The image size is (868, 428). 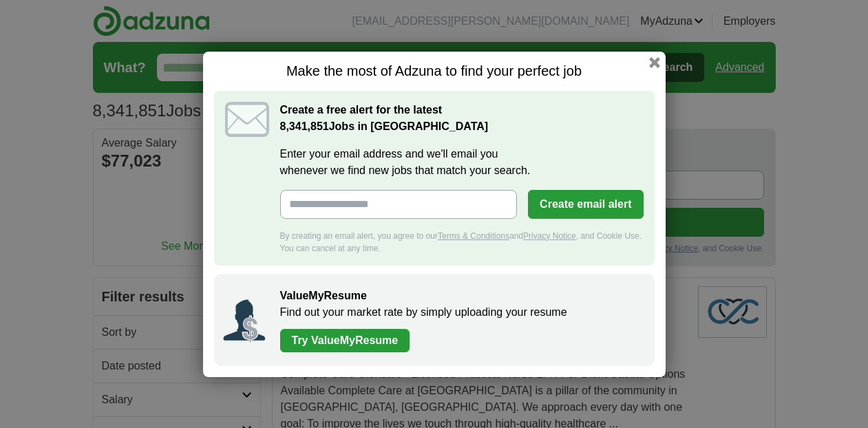 I want to click on label: Enter your email address and we'll email you whenever we find new jobs that match your search., so click(x=462, y=162).